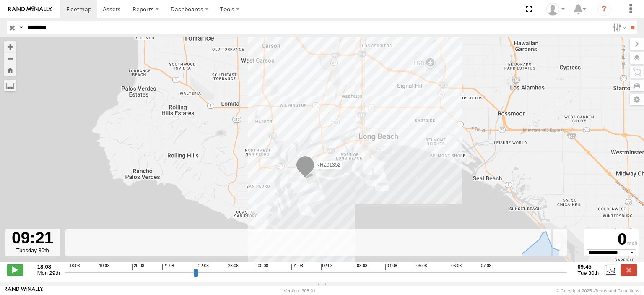 This screenshot has width=644, height=295. What do you see at coordinates (104, 267) in the screenshot?
I see `span: 19:08` at bounding box center [104, 267].